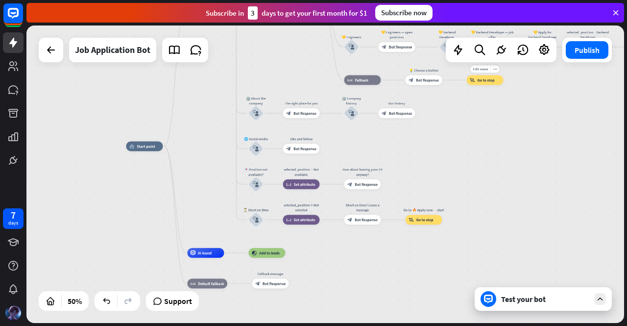 The width and height of the screenshot is (627, 326). What do you see at coordinates (480, 69) in the screenshot?
I see `span: Edit name` at bounding box center [480, 69].